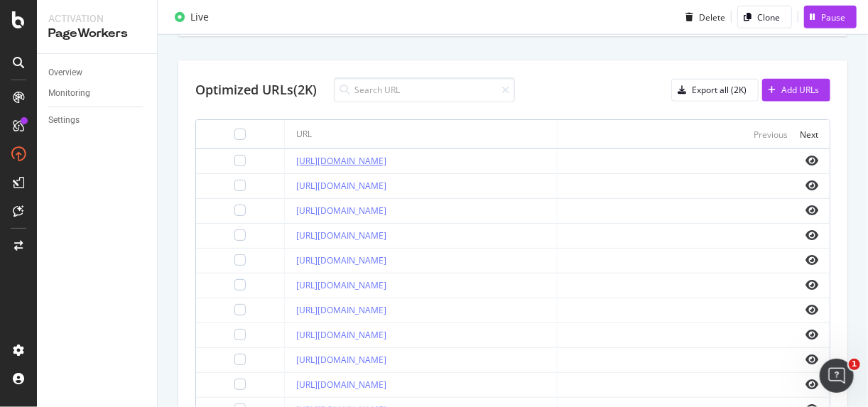 This screenshot has width=868, height=407. I want to click on input: Search URL, so click(424, 89).